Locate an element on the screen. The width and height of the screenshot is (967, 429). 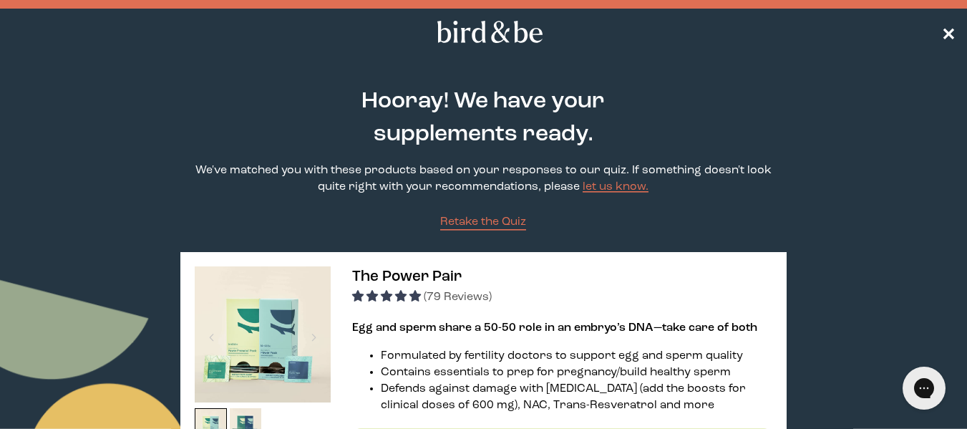
h2: Hooray! We have your supplements ready. is located at coordinates (484, 118).